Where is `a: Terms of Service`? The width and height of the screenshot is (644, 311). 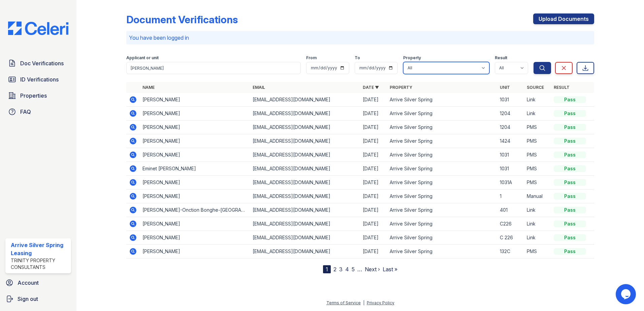
a: Terms of Service is located at coordinates (344, 303).